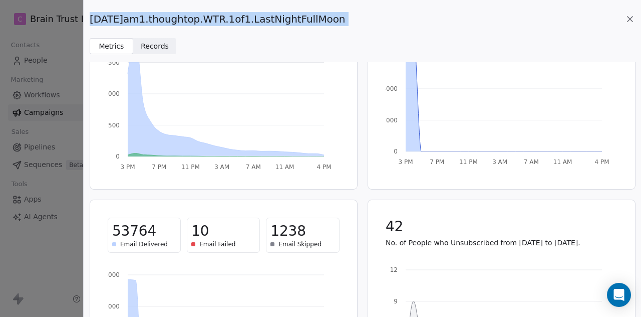  What do you see at coordinates (300, 244) in the screenshot?
I see `span: Email Skipped` at bounding box center [300, 244].